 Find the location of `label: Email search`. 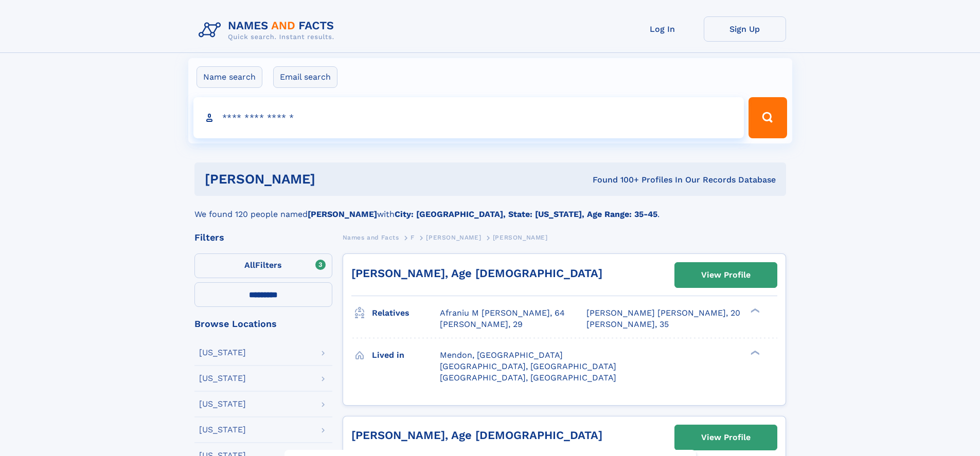

label: Email search is located at coordinates (305, 77).